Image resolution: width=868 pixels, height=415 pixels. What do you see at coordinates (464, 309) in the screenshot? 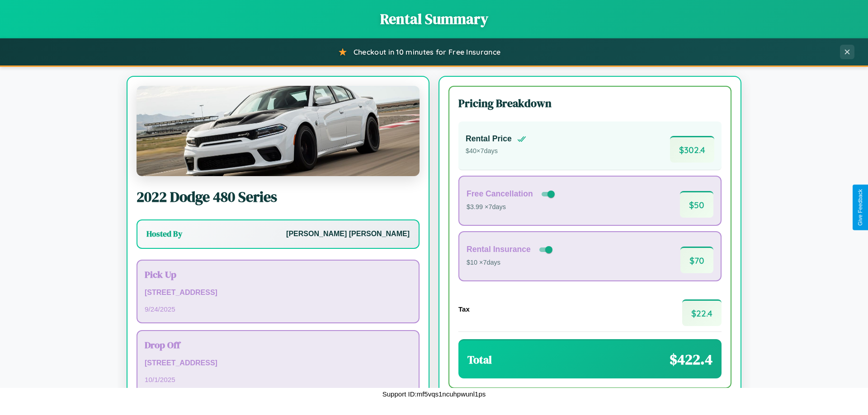
I see `h4: Tax` at bounding box center [464, 309].